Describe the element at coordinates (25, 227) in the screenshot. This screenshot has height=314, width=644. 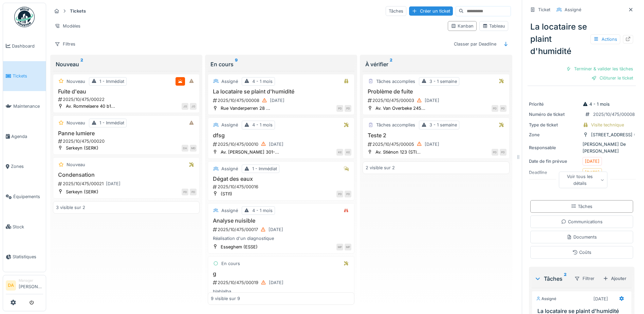
I see `a: Stock` at that location.